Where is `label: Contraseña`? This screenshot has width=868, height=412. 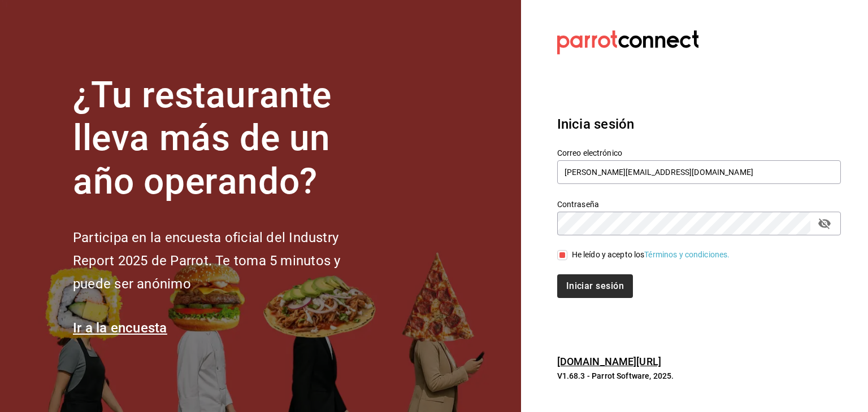 label: Contraseña is located at coordinates (699, 204).